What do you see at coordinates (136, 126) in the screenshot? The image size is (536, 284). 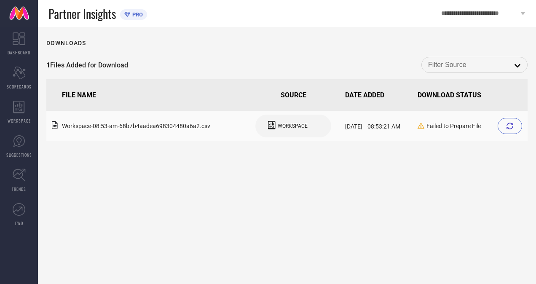 I see `span: Workspace - 08:53-am - 68b7b4aadea698304480a6a2 .csv` at bounding box center [136, 126].